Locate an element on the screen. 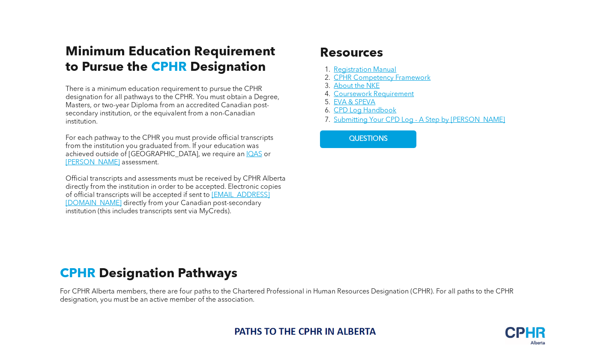  a: Coursework Requirement is located at coordinates (374, 94).